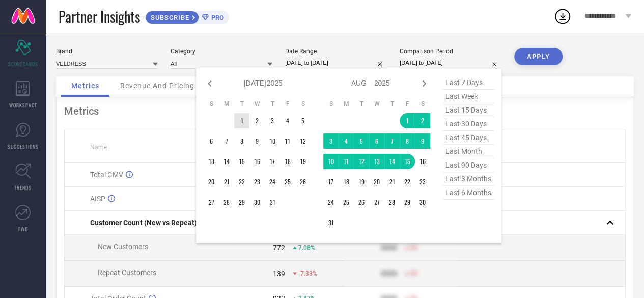 This screenshot has width=644, height=298. Describe the element at coordinates (407, 202) in the screenshot. I see `td: Fri Aug 29 2025` at that location.